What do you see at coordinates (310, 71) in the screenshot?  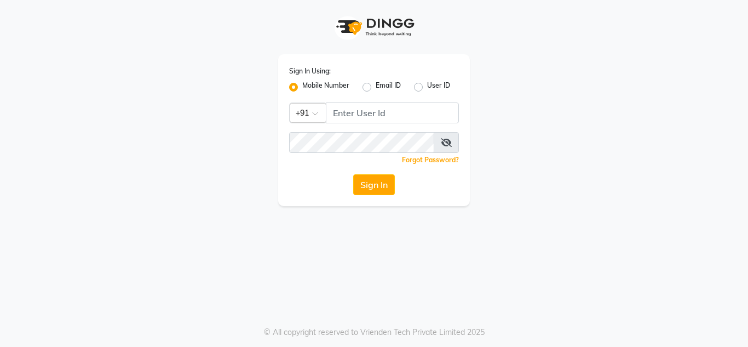 I see `label: Sign In Using:` at bounding box center [310, 71].